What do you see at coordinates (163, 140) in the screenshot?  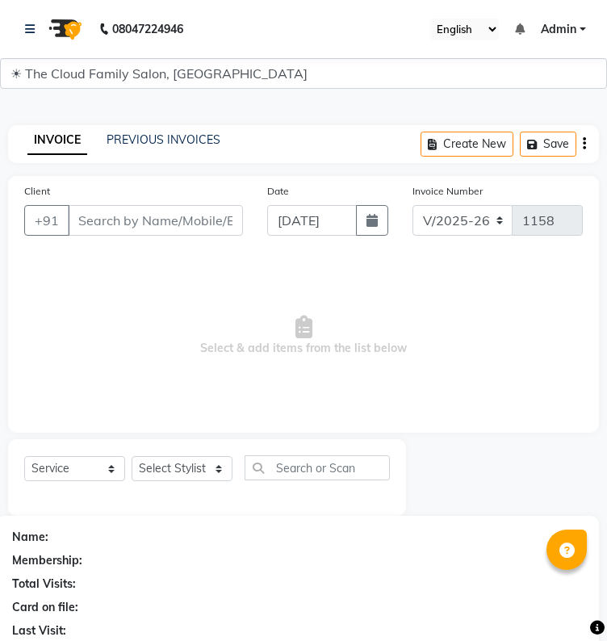 I see `a: PREVIOUS INVOICES` at bounding box center [163, 140].